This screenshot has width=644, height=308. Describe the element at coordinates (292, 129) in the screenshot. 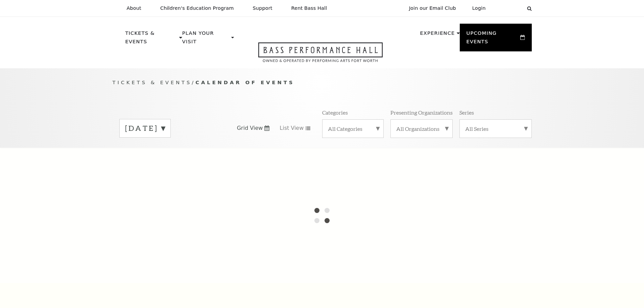

I see `span: List View` at that location.